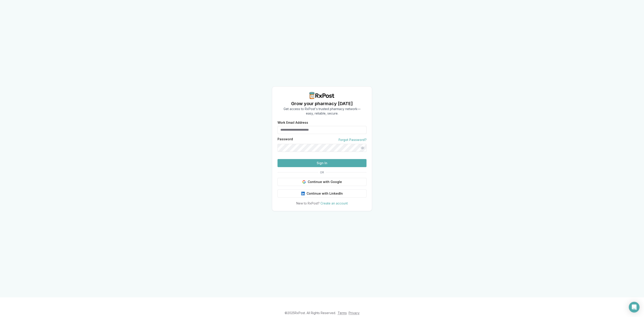 This screenshot has height=317, width=644. I want to click on img: LinkedIn, so click(303, 193).